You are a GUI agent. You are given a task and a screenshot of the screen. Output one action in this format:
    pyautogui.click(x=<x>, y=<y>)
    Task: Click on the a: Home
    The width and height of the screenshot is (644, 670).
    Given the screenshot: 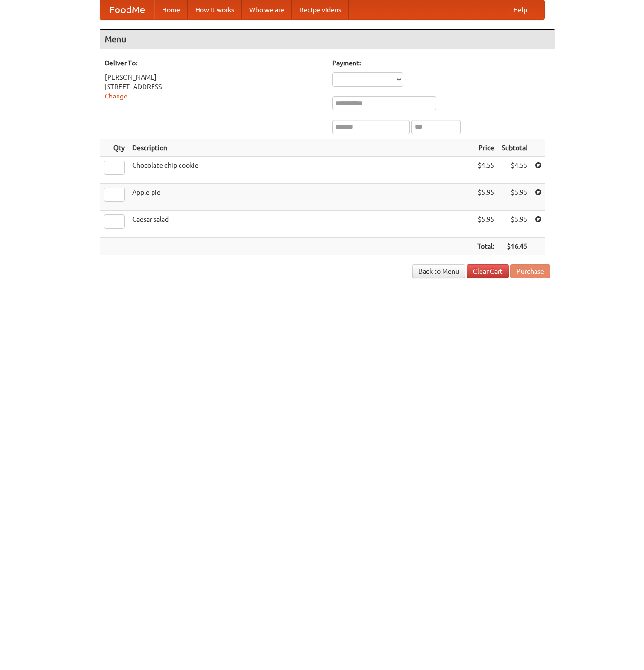 What is the action you would take?
    pyautogui.click(x=171, y=10)
    